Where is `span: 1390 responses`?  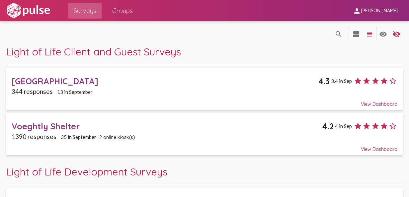 span: 1390 responses is located at coordinates (34, 136).